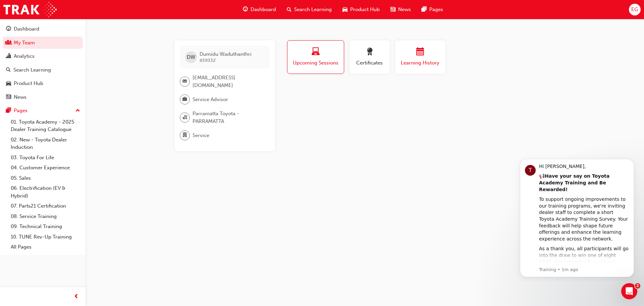 The width and height of the screenshot is (644, 306). What do you see at coordinates (316, 52) in the screenshot?
I see `span: laptop-icon` at bounding box center [316, 52].